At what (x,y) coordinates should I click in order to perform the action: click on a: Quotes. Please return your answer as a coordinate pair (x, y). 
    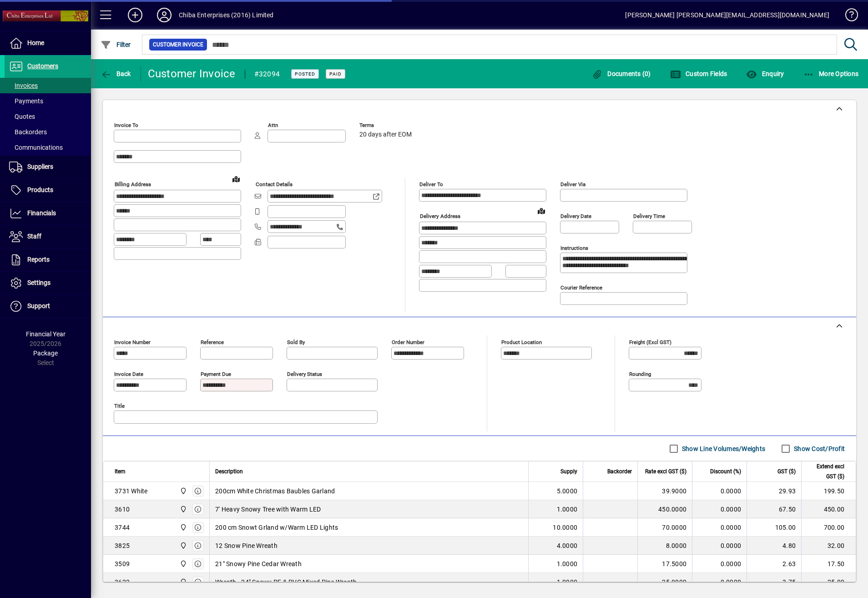
    Looking at the image, I should click on (48, 116).